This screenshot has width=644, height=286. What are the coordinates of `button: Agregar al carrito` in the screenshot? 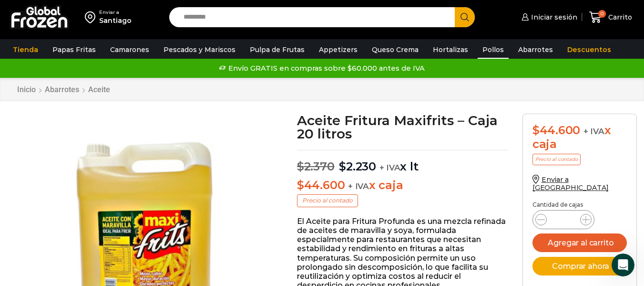 It's located at (580, 243).